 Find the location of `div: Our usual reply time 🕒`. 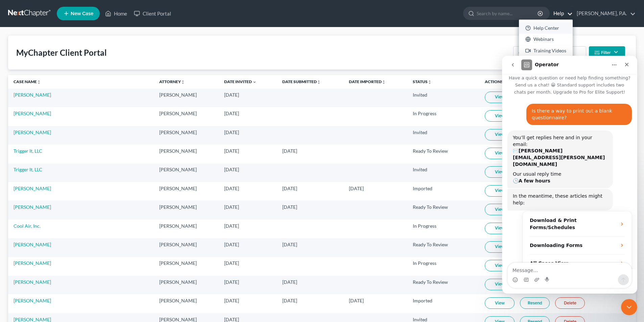

div: Our usual reply time 🕒 is located at coordinates (58, 122).